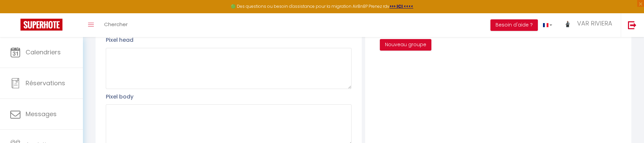 The height and width of the screenshot is (143, 644). Describe the element at coordinates (41, 24) in the screenshot. I see `img: Super Booking` at that location.